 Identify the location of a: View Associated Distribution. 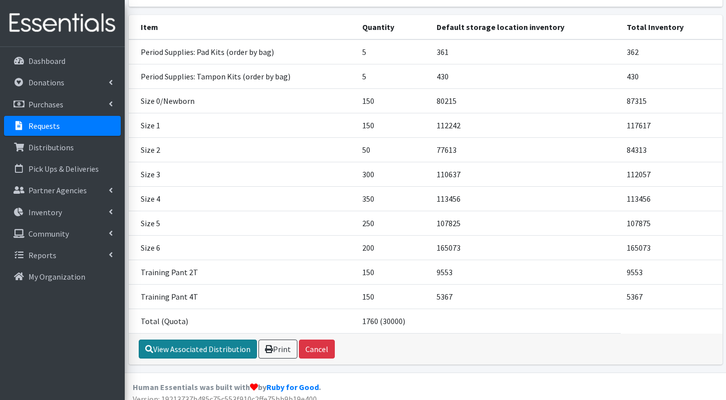
(198, 349).